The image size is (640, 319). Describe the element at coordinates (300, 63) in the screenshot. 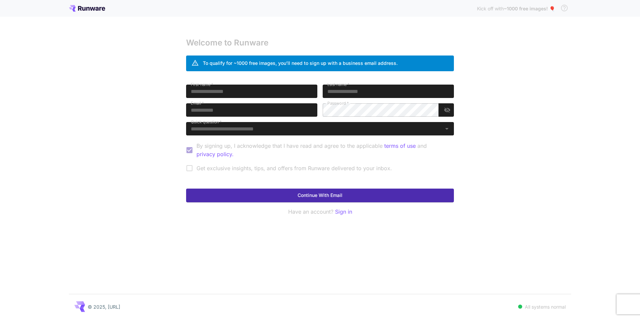

I see `div: To qualify for ~1000 free images, you’ll need to sign up with a business email address.` at that location.